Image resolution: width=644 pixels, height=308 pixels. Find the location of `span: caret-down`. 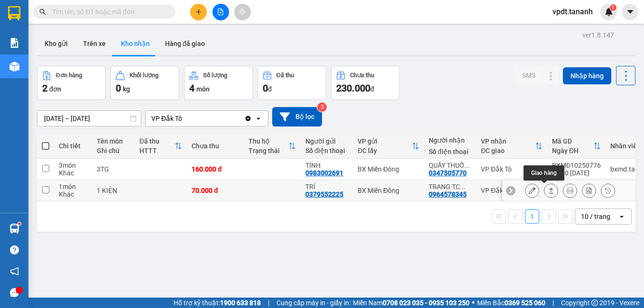

span: caret-down is located at coordinates (630, 12).